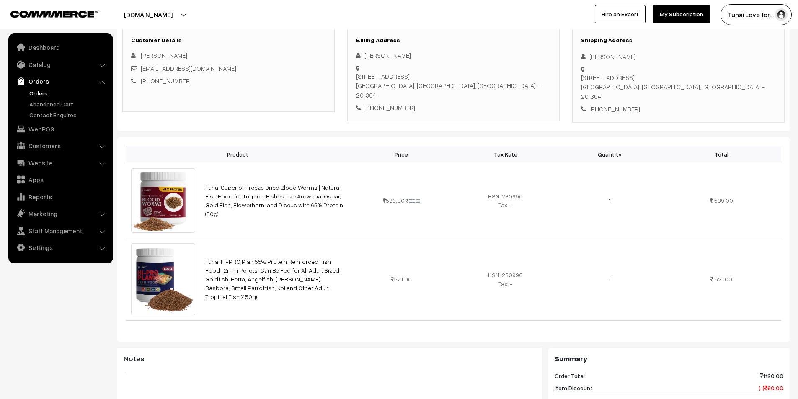 The height and width of the screenshot is (399, 798). What do you see at coordinates (163, 201) in the screenshot?
I see `img: FEEDING INSTRUCTIONS.jpg` at bounding box center [163, 201].